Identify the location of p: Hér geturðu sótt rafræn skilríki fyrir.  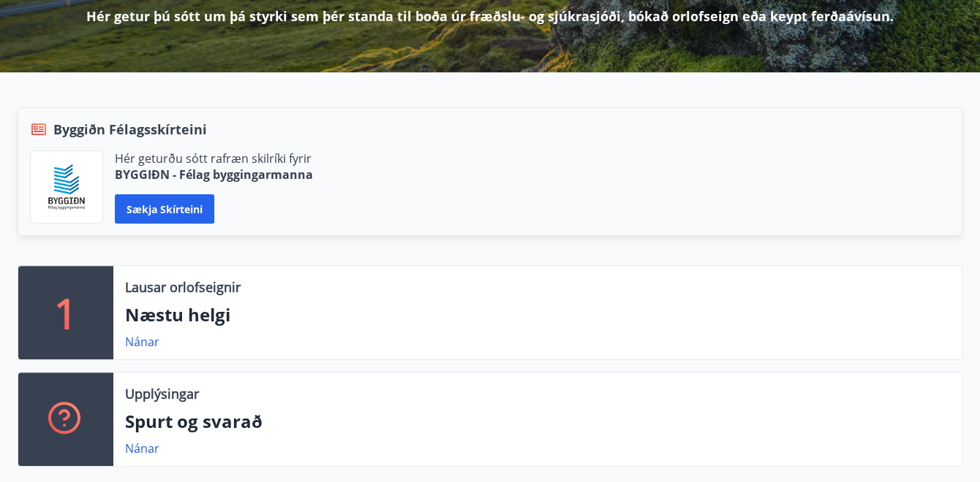
(213, 159).